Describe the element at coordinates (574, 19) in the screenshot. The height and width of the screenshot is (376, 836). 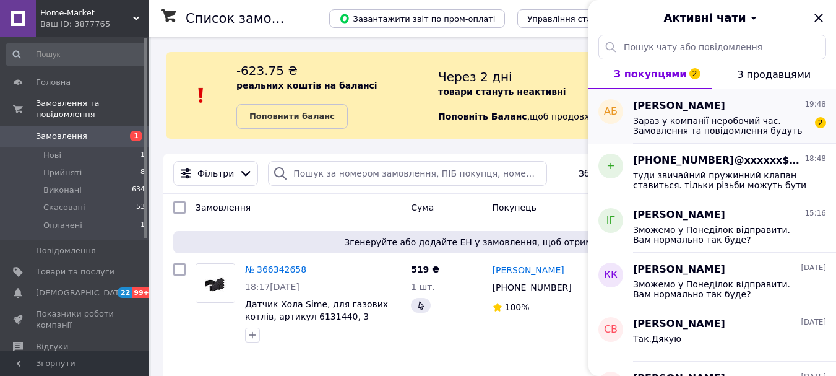
I see `span: Управління статусами` at that location.